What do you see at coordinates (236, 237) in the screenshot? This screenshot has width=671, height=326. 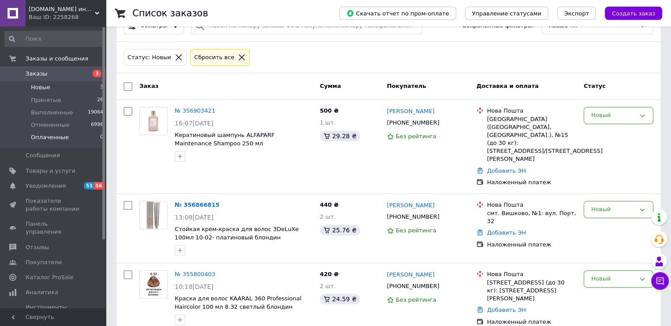 I see `span: Стойкая крем-краска для волос 3DeLuXe 100мл 10-02- платиновый блондин жемчужный` at bounding box center [236, 237].